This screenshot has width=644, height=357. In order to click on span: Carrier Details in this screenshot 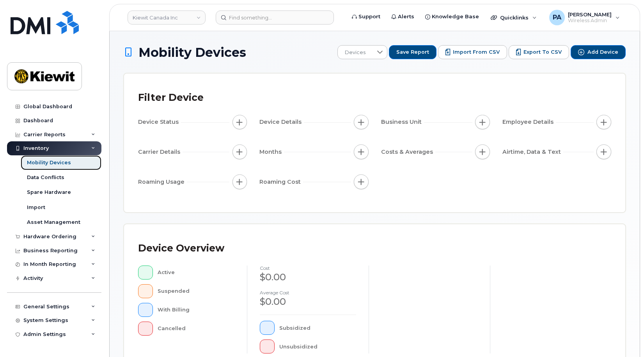, I will do `click(161, 152)`.